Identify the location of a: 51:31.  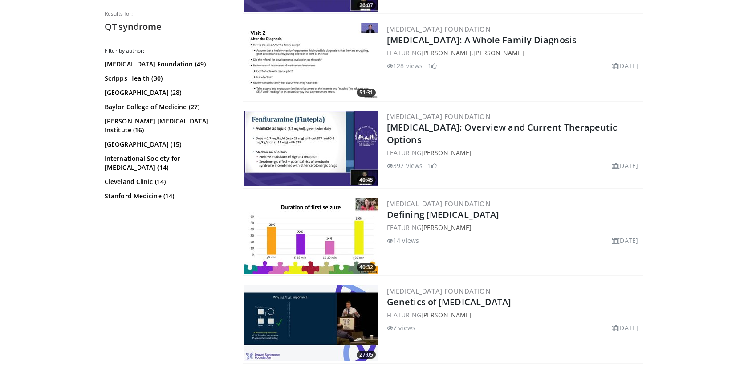
(311, 61).